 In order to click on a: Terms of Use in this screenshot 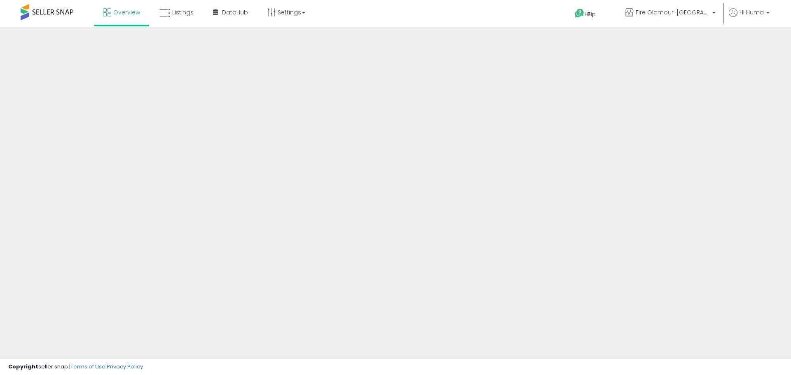, I will do `click(88, 367)`.